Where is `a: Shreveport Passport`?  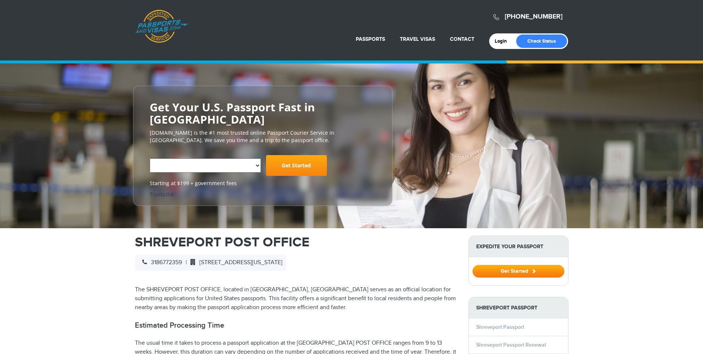
a: Shreveport Passport is located at coordinates (500, 326).